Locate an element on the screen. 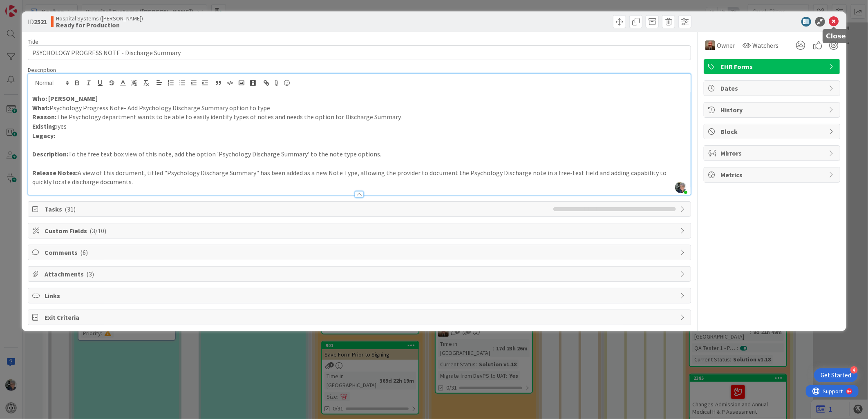  strong: Legacy: is located at coordinates (44, 136).